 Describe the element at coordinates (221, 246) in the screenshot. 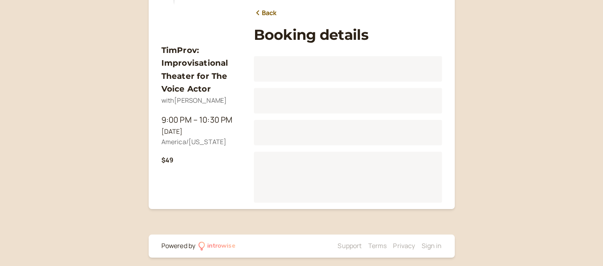

I see `div: introwise` at that location.